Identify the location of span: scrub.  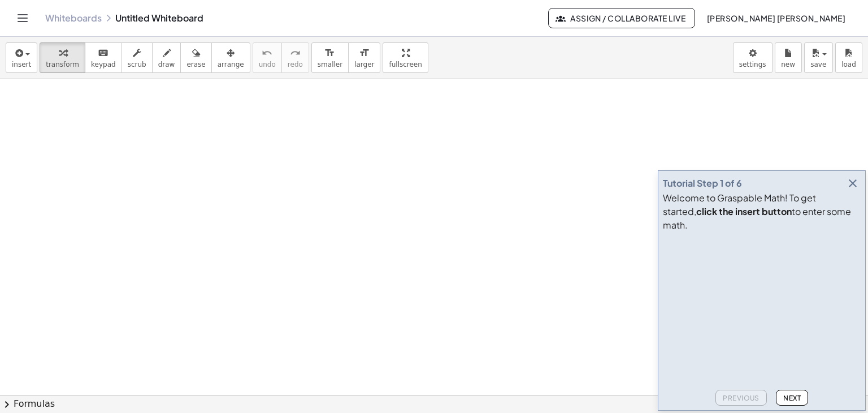
(137, 65).